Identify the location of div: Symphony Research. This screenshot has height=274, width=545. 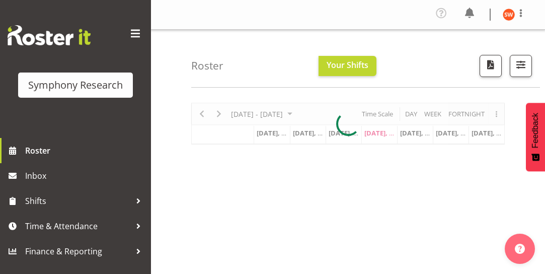
(75, 85).